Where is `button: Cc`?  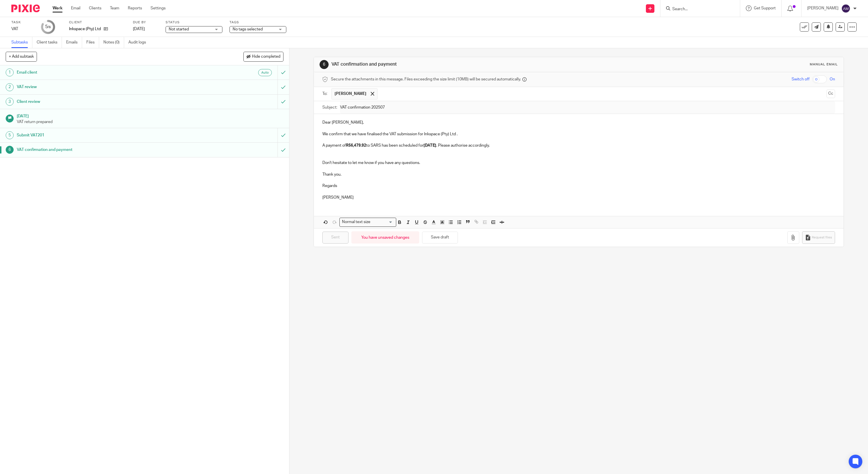
button: Cc is located at coordinates (831, 94).